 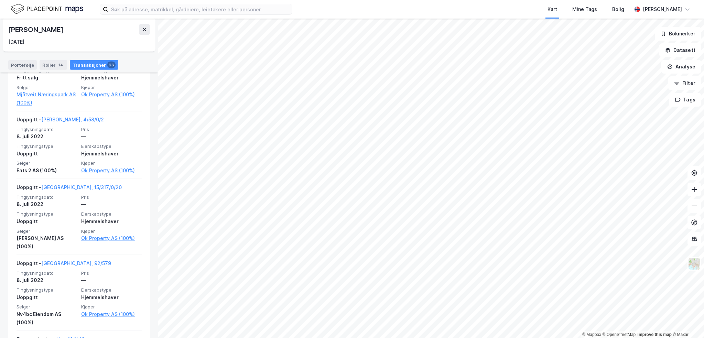 What do you see at coordinates (53, 65) in the screenshot?
I see `div: Roller` at bounding box center [53, 65].